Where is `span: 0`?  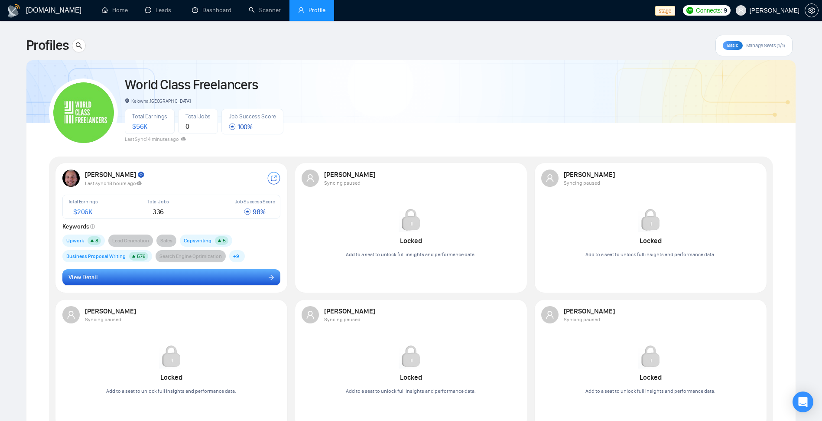
span: 0 is located at coordinates (187, 126).